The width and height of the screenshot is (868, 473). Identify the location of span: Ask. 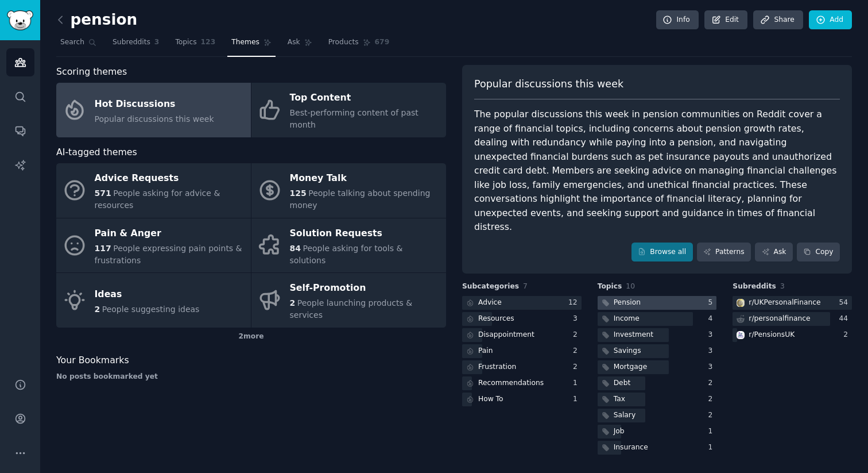
(294, 43).